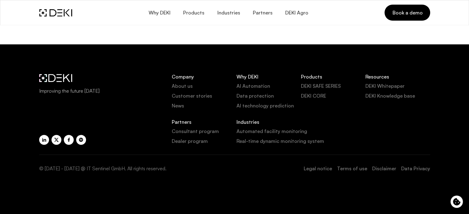 This screenshot has width=469, height=214. I want to click on a: DEKI SAFE SERIES, so click(333, 86).